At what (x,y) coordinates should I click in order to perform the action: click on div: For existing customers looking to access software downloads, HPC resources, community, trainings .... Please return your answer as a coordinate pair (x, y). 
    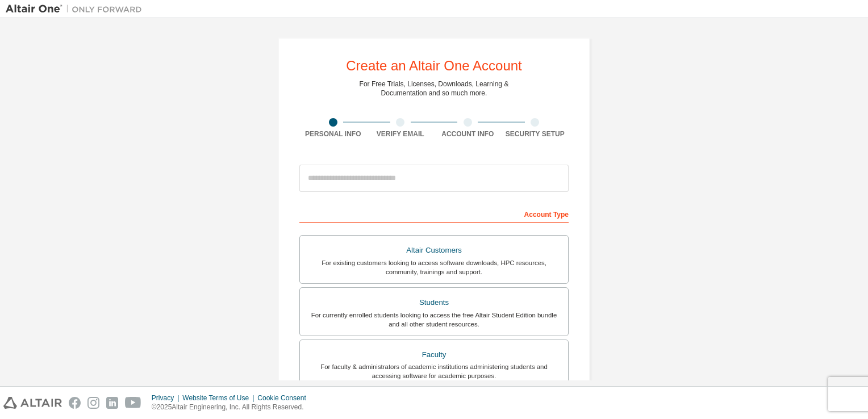
    Looking at the image, I should click on (434, 267).